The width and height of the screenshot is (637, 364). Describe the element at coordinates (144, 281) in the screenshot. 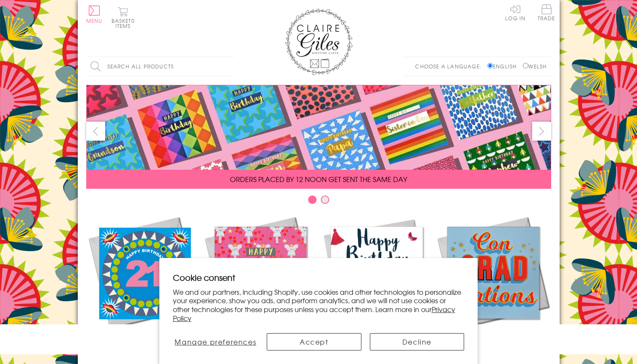

I see `a: New Releases` at that location.